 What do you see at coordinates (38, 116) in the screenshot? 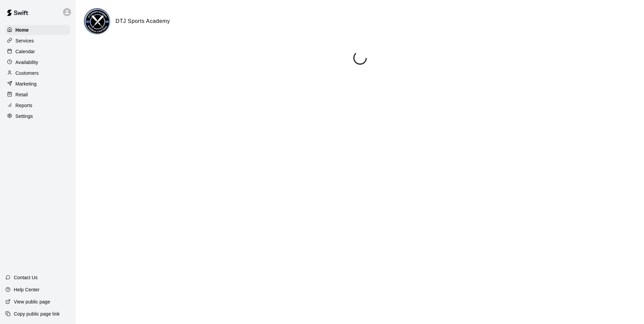
I see `div: Settings` at bounding box center [38, 116].